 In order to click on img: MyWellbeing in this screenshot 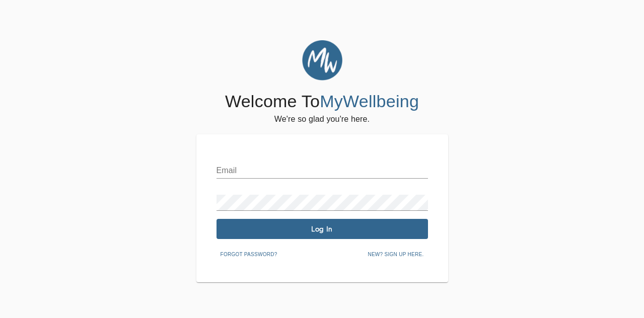, I will do `click(322, 61)`.